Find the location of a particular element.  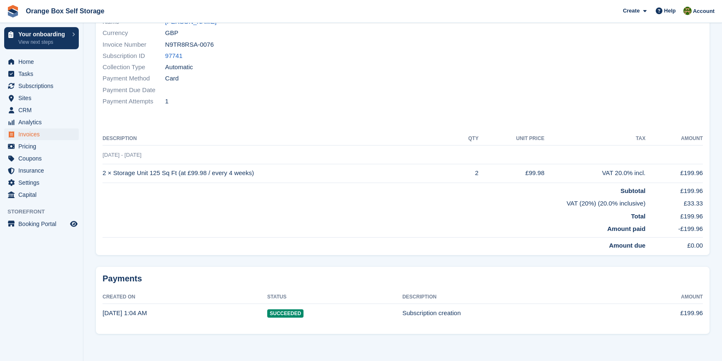

span: Invoice Number is located at coordinates (134, 45).